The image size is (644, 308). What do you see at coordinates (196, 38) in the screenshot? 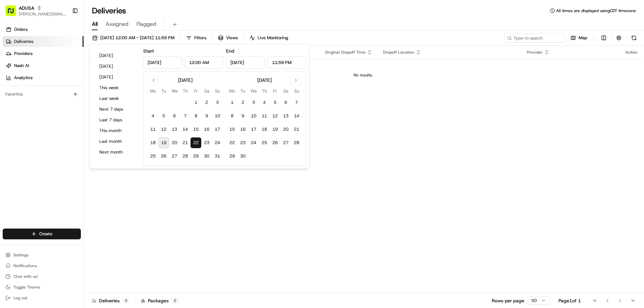
I see `button: Filters` at bounding box center [196, 38].